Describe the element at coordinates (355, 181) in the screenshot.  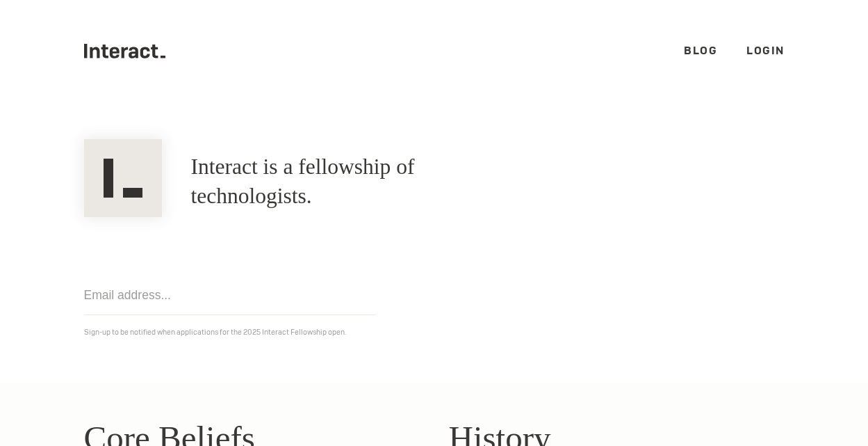
I see `h1: Interact is a fellowship of technologists.` at that location.